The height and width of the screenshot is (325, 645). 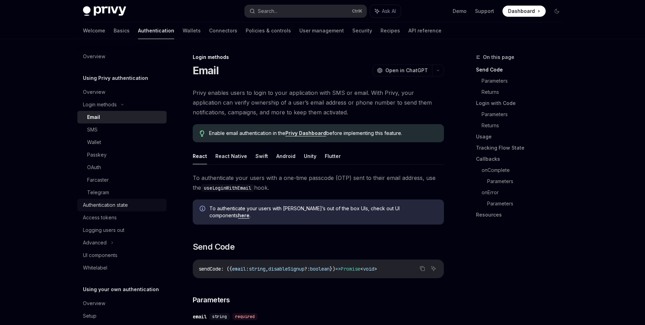 I want to click on a: Email, so click(x=122, y=117).